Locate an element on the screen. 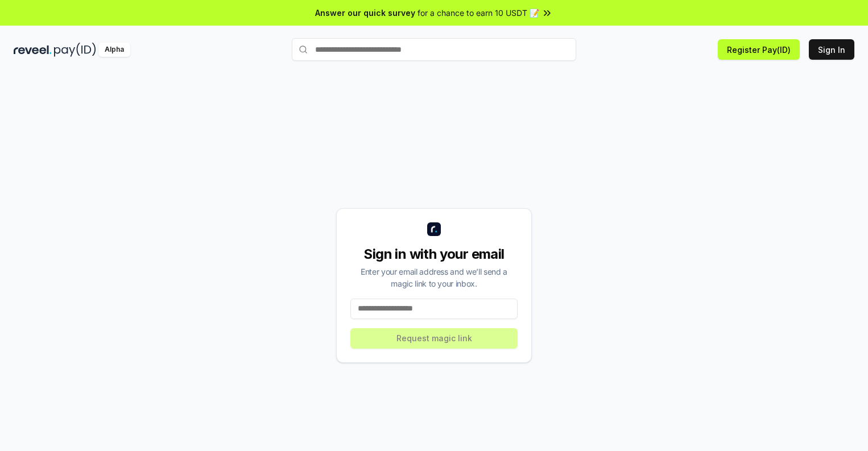 The height and width of the screenshot is (451, 868). img: reveel_dark is located at coordinates (32, 49).